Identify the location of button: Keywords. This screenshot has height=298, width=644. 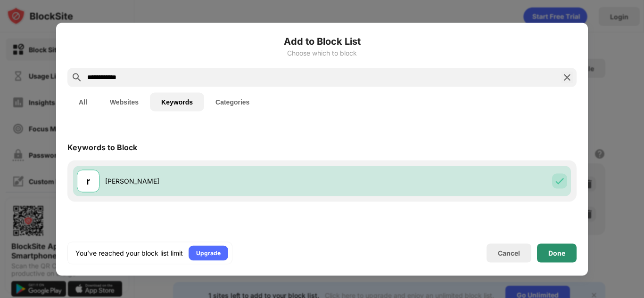
(177, 102).